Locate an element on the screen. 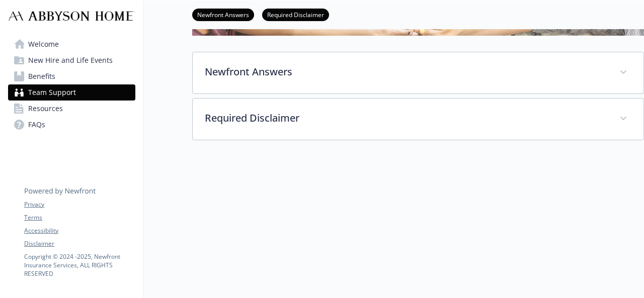 The height and width of the screenshot is (298, 644). p: Newfront Answers is located at coordinates (406, 72).